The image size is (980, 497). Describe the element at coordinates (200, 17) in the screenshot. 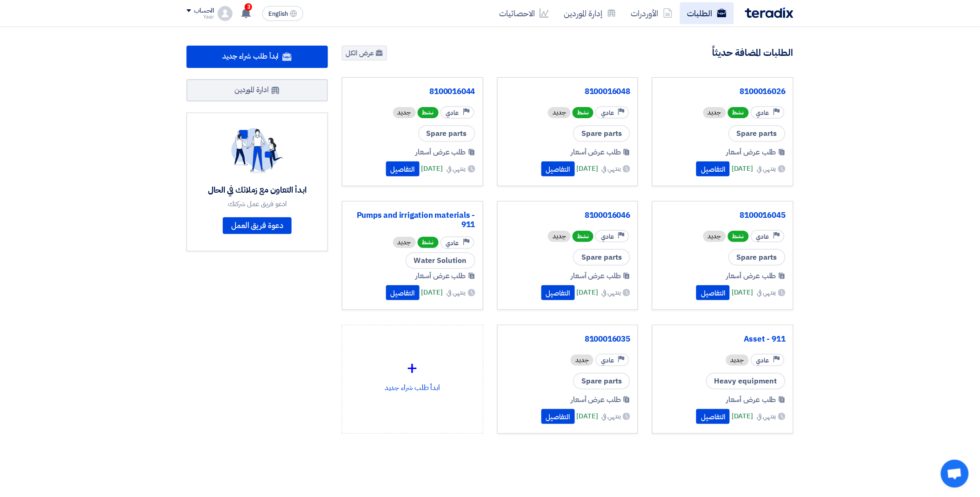

I see `div: Yasir` at that location.